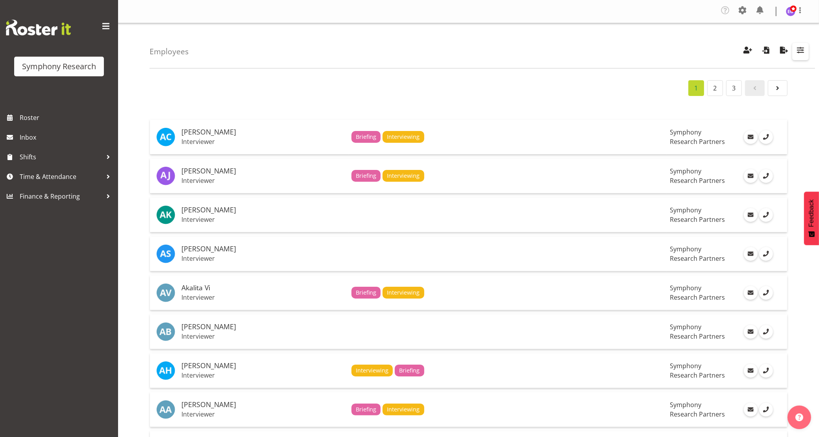 This screenshot has height=437, width=819. What do you see at coordinates (61, 157) in the screenshot?
I see `span: Shifts` at bounding box center [61, 157].